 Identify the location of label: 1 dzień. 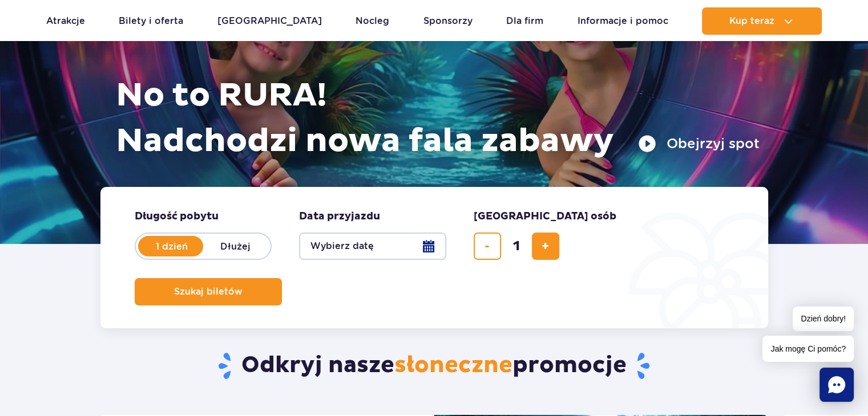
(172, 247).